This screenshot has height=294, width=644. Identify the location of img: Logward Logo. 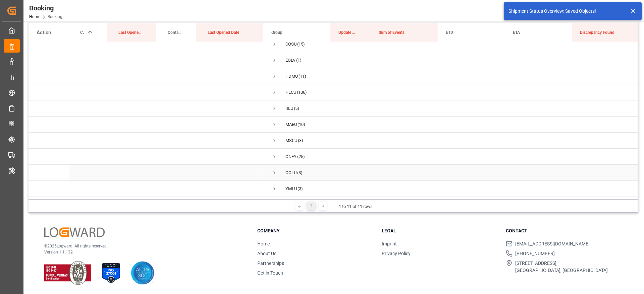
(74, 232).